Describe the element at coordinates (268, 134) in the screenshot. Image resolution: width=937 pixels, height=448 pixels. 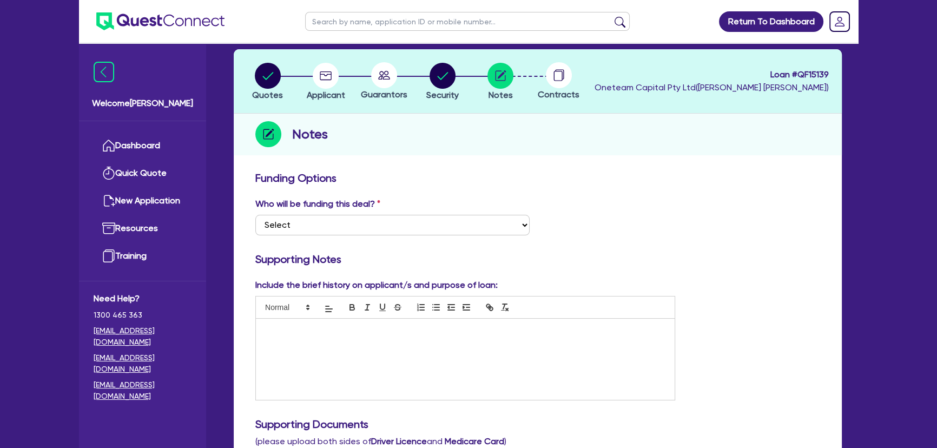
I see `img: step-icon` at that location.